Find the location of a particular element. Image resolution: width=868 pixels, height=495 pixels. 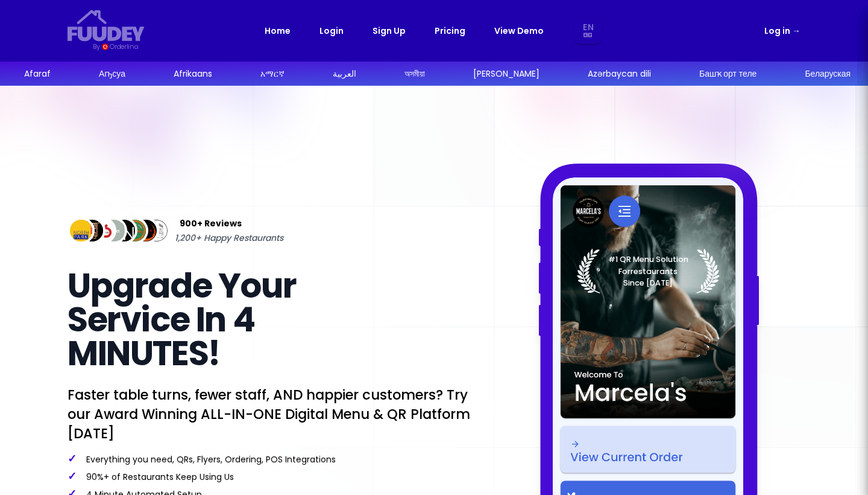

p: Faster table turns, fewer staff, AND happier customers? Try our Award Winning ALL-IN-ONE Digital ... is located at coordinates (271, 414).